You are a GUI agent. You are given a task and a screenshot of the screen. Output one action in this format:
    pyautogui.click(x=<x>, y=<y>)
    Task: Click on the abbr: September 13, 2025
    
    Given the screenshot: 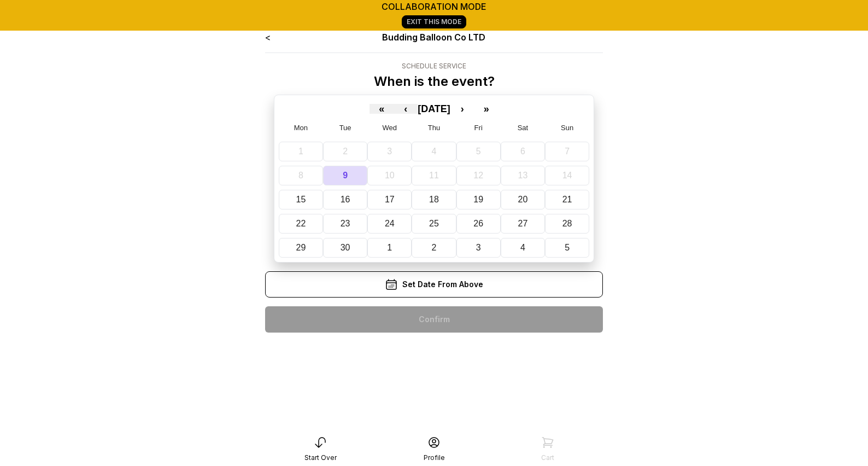 What is the action you would take?
    pyautogui.click(x=523, y=175)
    